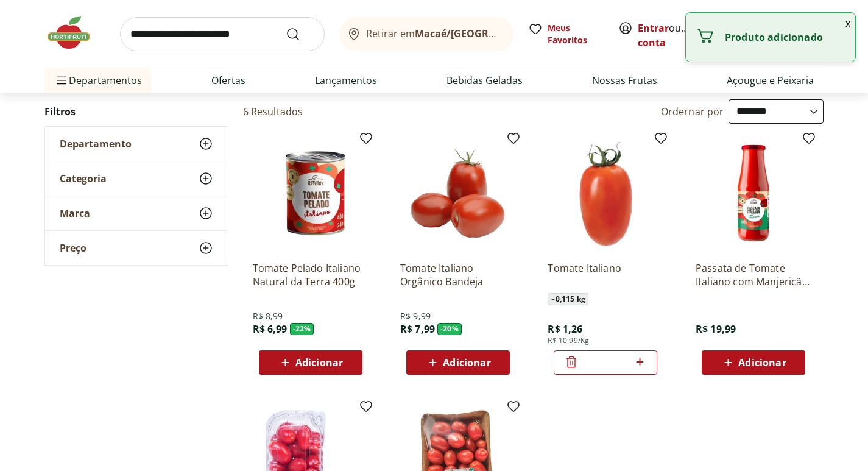  Describe the element at coordinates (692, 112) in the screenshot. I see `label: Ordernar por` at that location.